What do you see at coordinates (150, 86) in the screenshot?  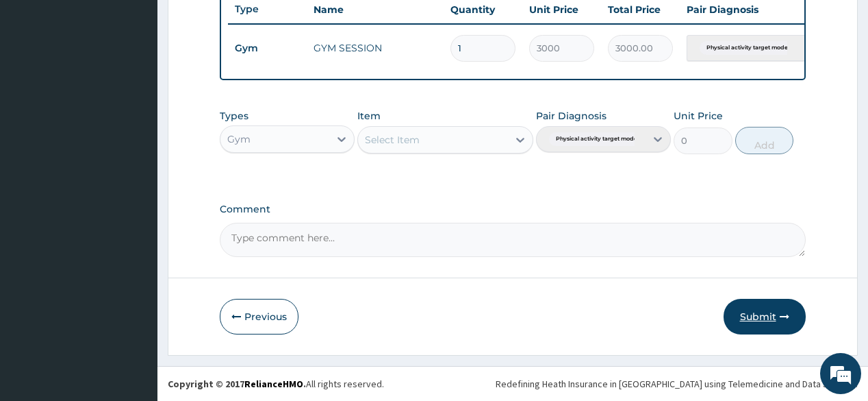 I see `div: Chat with us now` at bounding box center [150, 86].